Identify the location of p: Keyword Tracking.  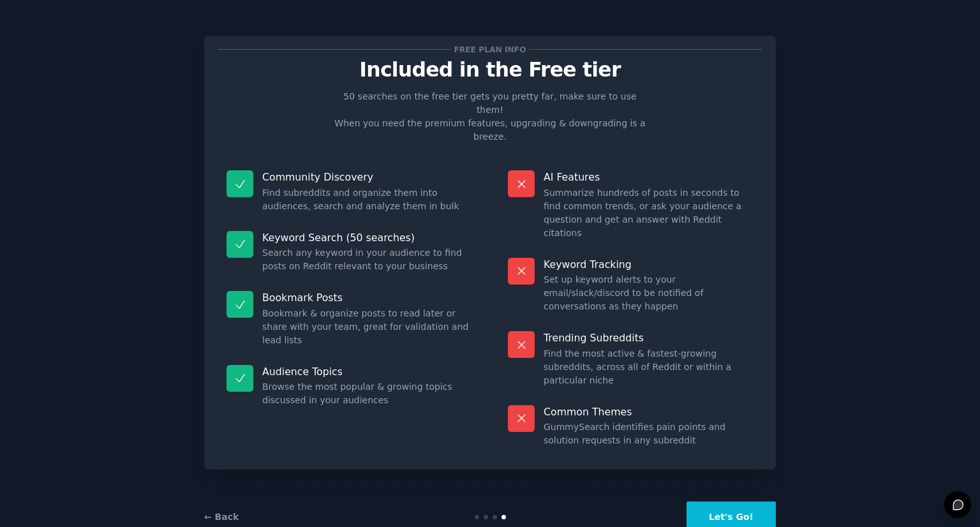
(648, 264).